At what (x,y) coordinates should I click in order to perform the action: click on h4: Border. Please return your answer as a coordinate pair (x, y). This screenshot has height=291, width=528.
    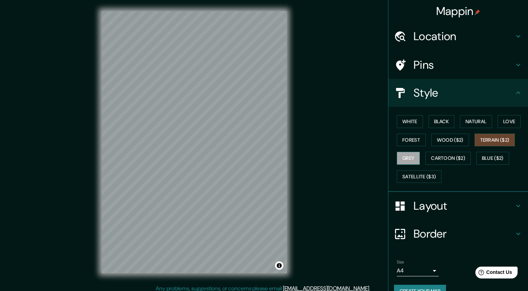
    Looking at the image, I should click on (464, 234).